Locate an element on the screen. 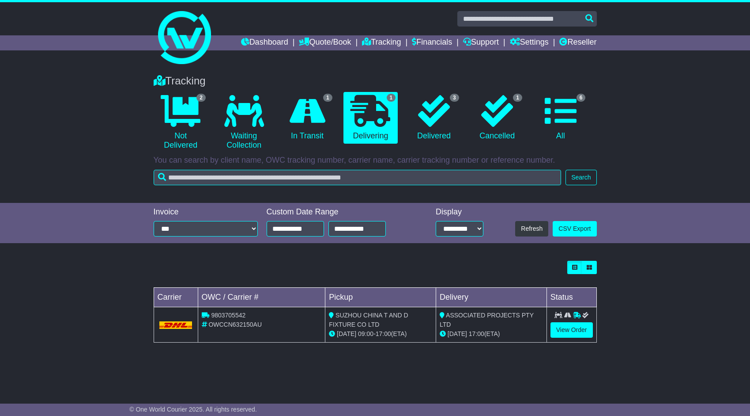 This screenshot has height=416, width=750. a: Dashboard is located at coordinates (265, 43).